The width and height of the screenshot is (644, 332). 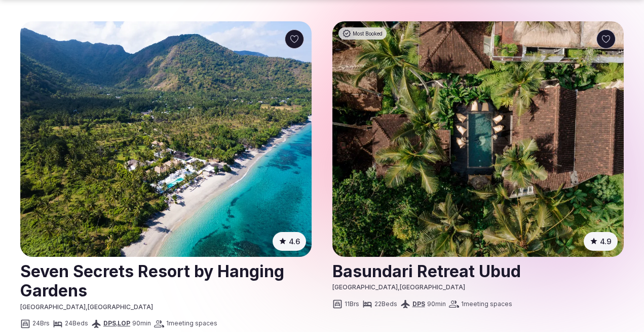 I want to click on div: Most Booked, so click(x=362, y=33).